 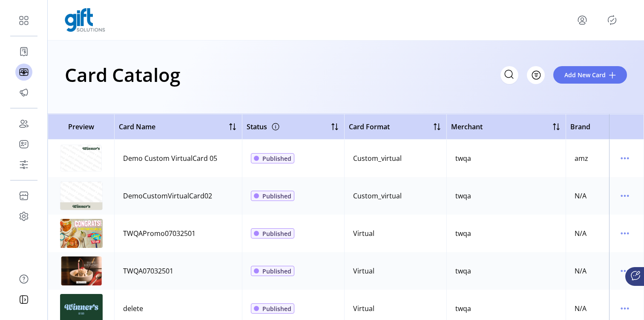 What do you see at coordinates (467, 126) in the screenshot?
I see `span: Merchant` at bounding box center [467, 126].